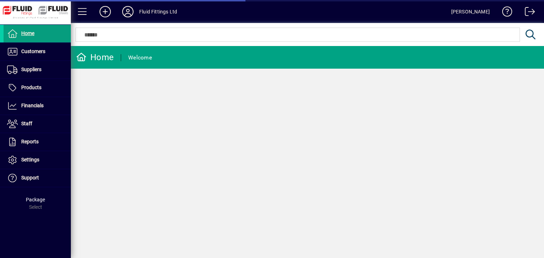 This screenshot has height=258, width=544. What do you see at coordinates (31, 69) in the screenshot?
I see `span: Suppliers` at bounding box center [31, 69].